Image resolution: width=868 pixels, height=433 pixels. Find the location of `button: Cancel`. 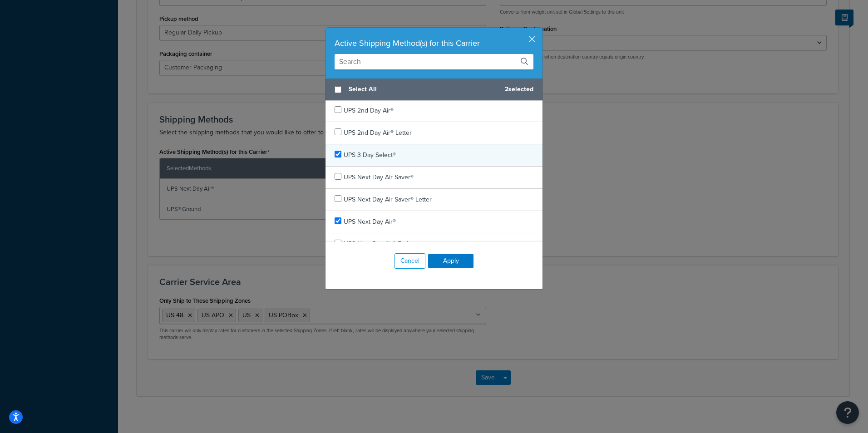

button: Cancel is located at coordinates (410, 261).